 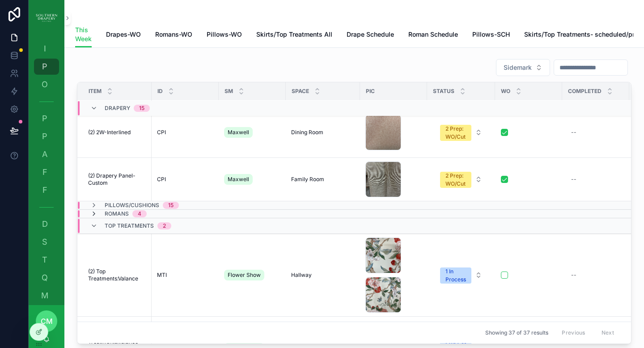 I want to click on span: Pic, so click(x=370, y=91).